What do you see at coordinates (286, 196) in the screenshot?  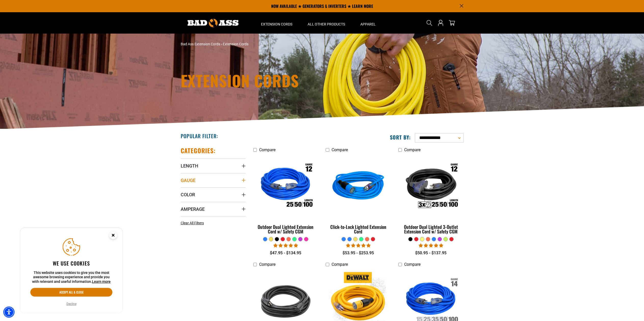 I see `a: Outdoor Dual Lighted Extension Cord w/ Safety CGM Outdoor Dual Lighted Extension Cord w/ Safety CGM` at bounding box center [286, 196].